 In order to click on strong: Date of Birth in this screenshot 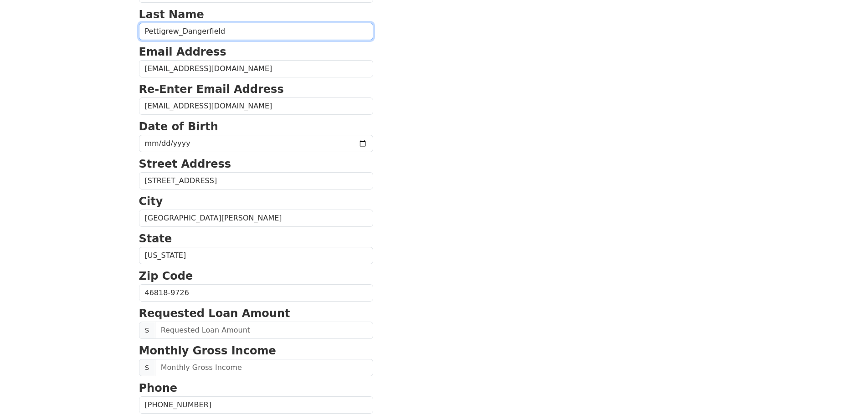, I will do `click(179, 127)`.